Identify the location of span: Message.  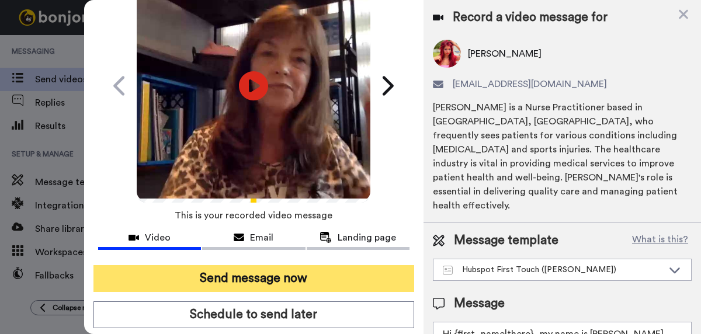
(479, 304).